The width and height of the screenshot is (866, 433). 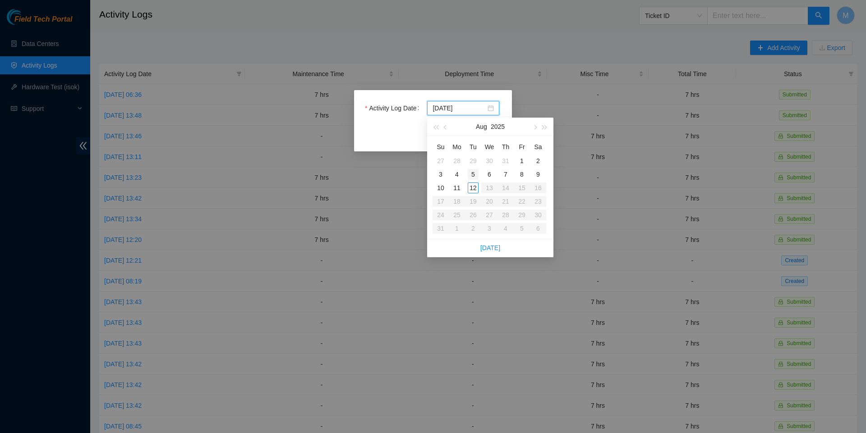 What do you see at coordinates (473, 175) in the screenshot?
I see `td: 2025-08-05` at bounding box center [473, 175].